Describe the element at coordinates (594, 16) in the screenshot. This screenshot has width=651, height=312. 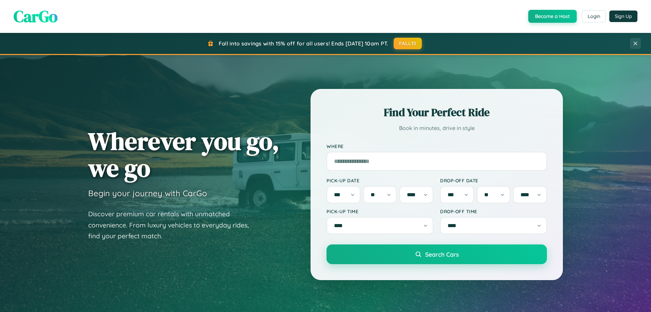
I see `button: Login` at that location.